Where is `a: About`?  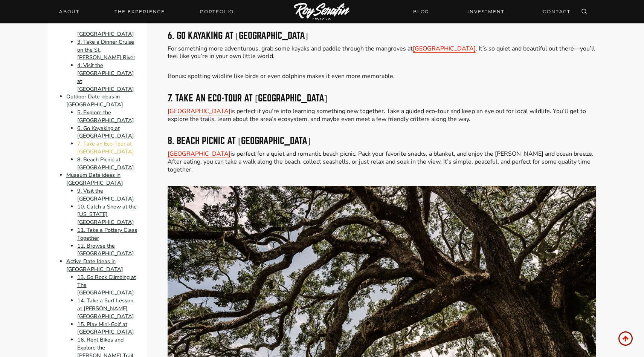
a: About is located at coordinates (69, 12).